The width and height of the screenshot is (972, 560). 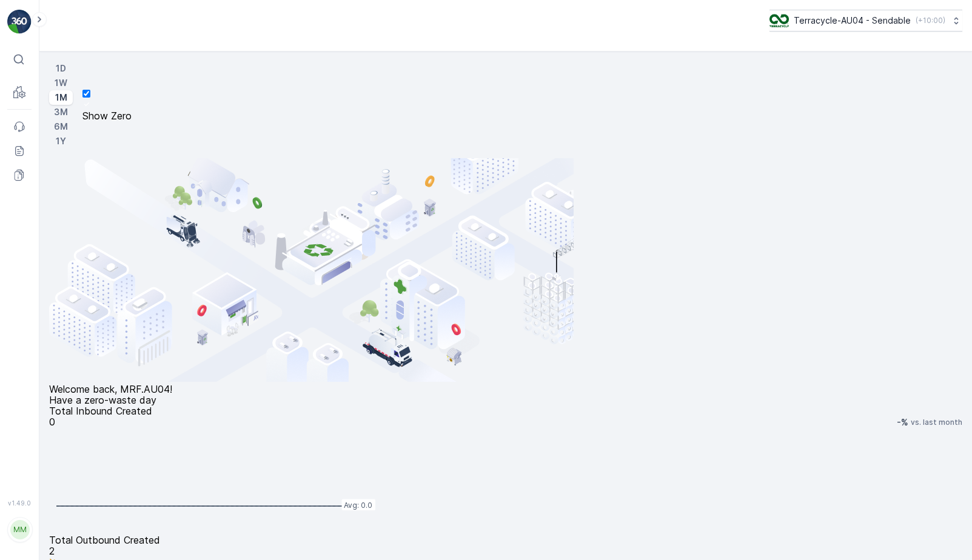 What do you see at coordinates (19, 22) in the screenshot?
I see `img: logo` at bounding box center [19, 22].